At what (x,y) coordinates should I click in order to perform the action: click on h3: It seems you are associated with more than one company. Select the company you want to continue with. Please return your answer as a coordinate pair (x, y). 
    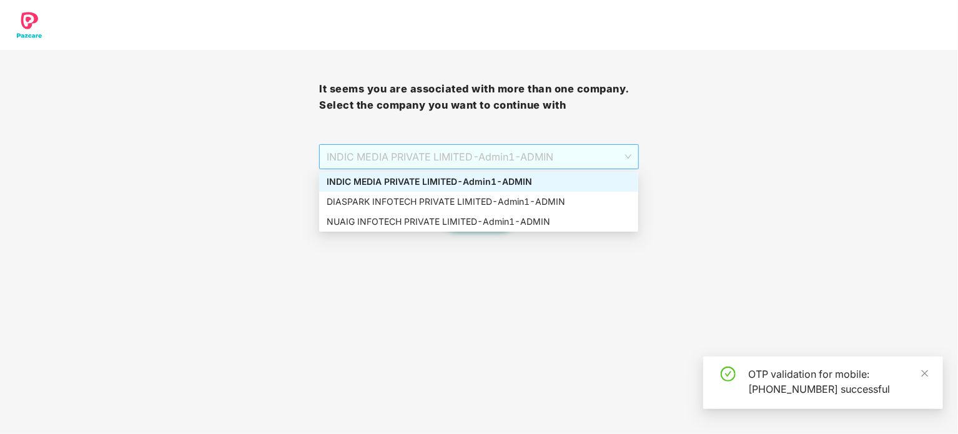
    Looking at the image, I should click on (478, 97).